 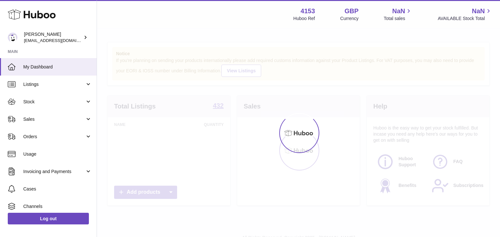 I want to click on span: Cases, so click(x=58, y=189).